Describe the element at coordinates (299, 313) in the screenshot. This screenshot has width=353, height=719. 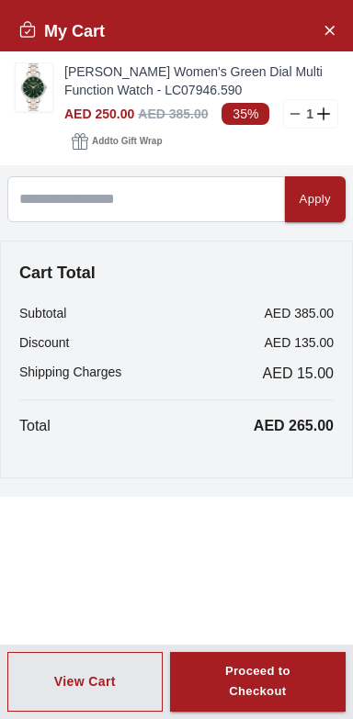
I see `p: AED 385.00` at that location.